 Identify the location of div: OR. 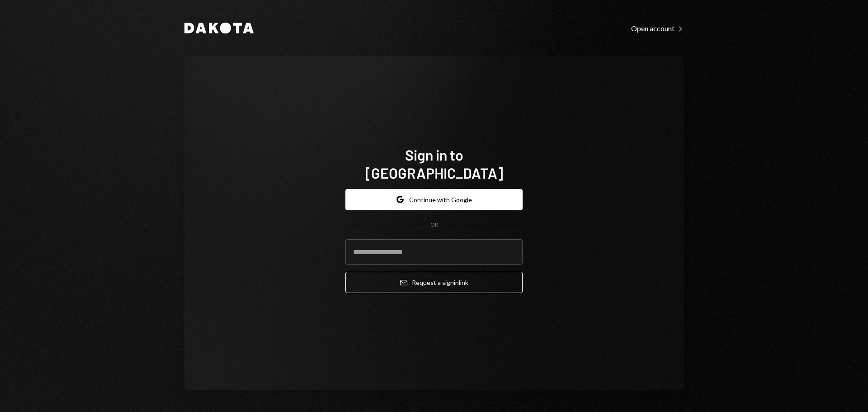
(434, 225).